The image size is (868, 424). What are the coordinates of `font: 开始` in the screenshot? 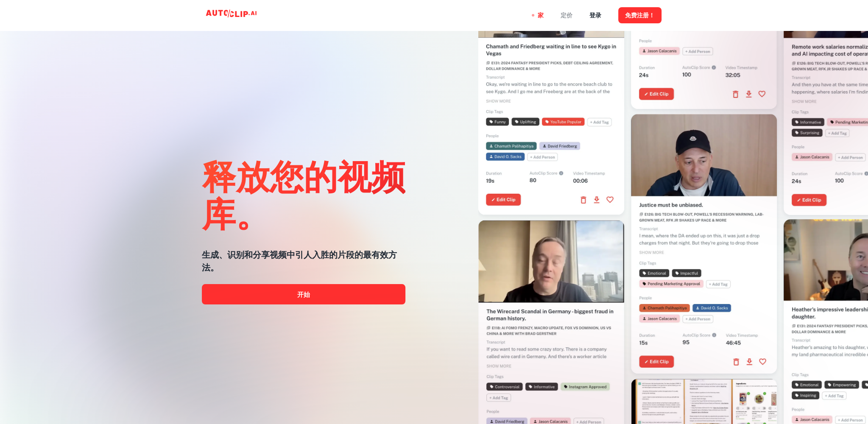 It's located at (304, 294).